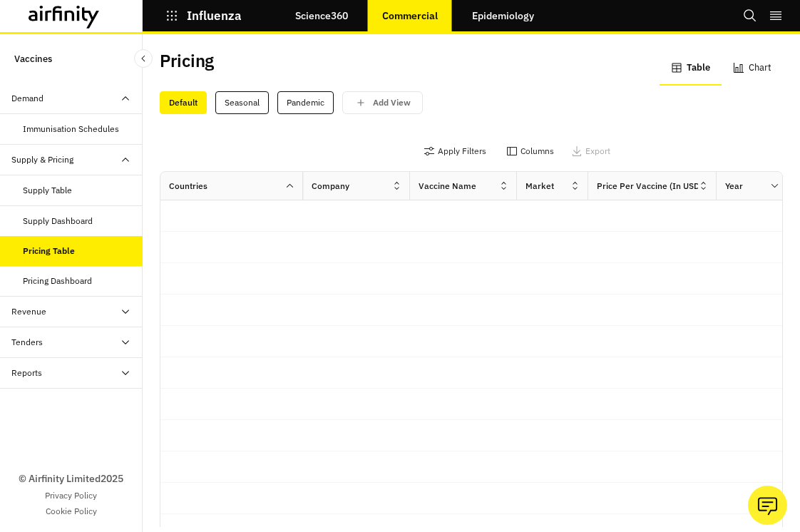 This screenshot has height=532, width=800. Describe the element at coordinates (187, 60) in the screenshot. I see `h2: Pricing` at that location.